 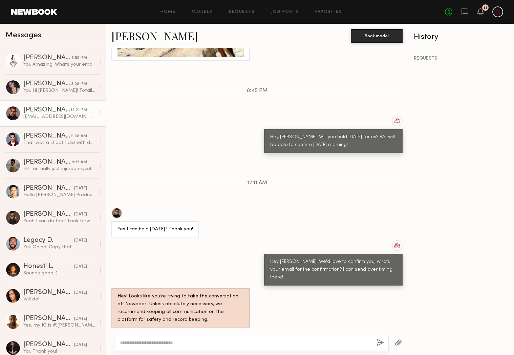 I want to click on div: 11:08 AM, so click(x=79, y=136).